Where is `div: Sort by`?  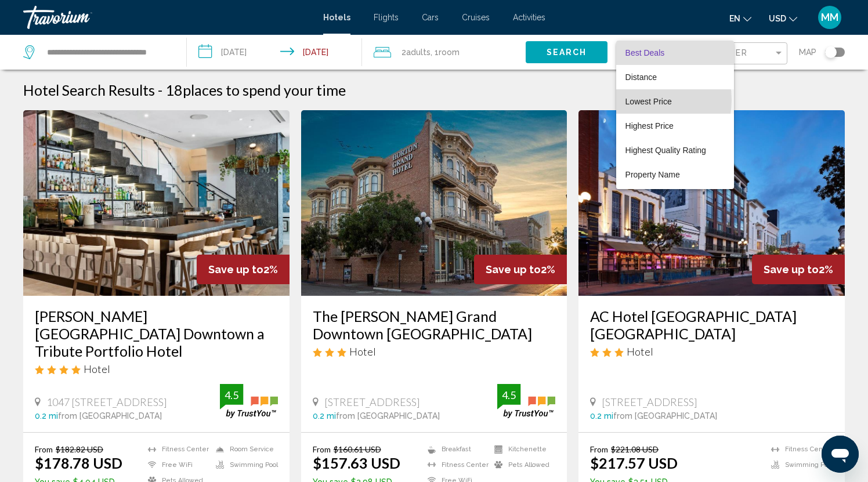
div: Sort by is located at coordinates (675, 115).